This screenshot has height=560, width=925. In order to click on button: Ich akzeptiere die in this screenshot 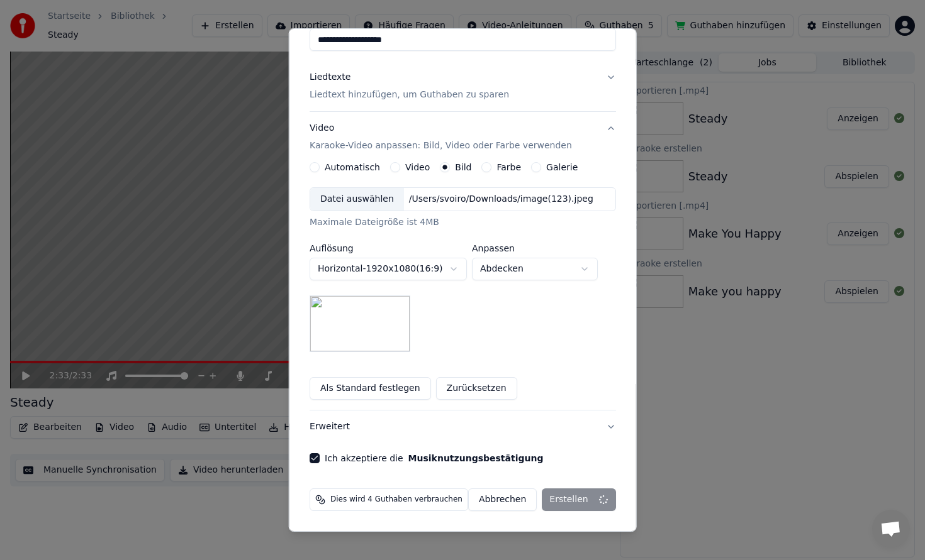, I will do `click(475, 458)`.